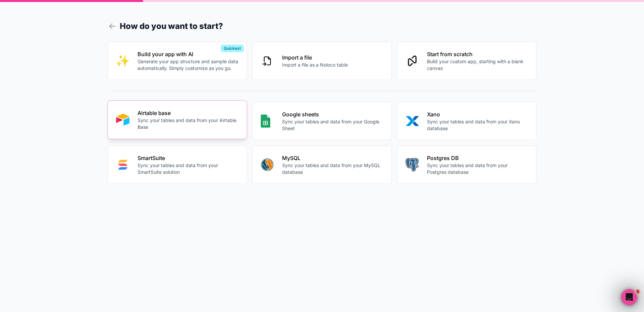  I want to click on button: SMART_SUITESmartSuiteSync your tables and data from your SmartSuite solution, so click(177, 165).